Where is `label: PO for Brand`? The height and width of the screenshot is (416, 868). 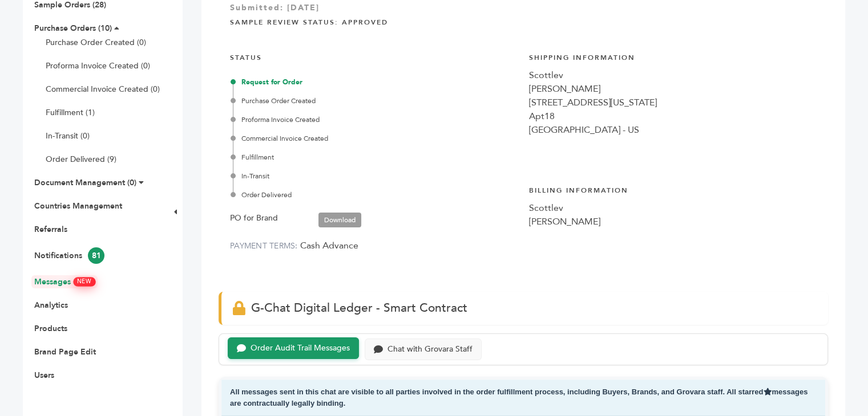
label: PO for Brand is located at coordinates (254, 218).